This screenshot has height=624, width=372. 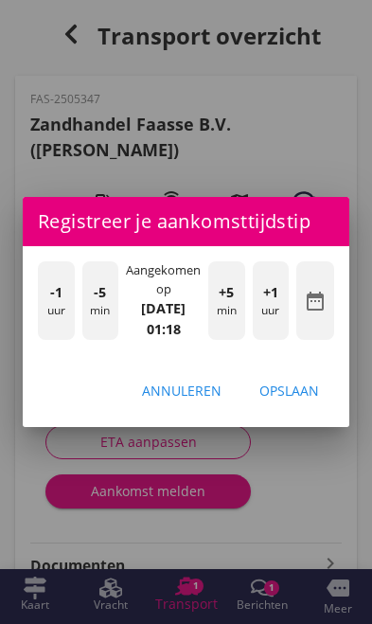 I want to click on div: Aangekomen op, so click(x=163, y=280).